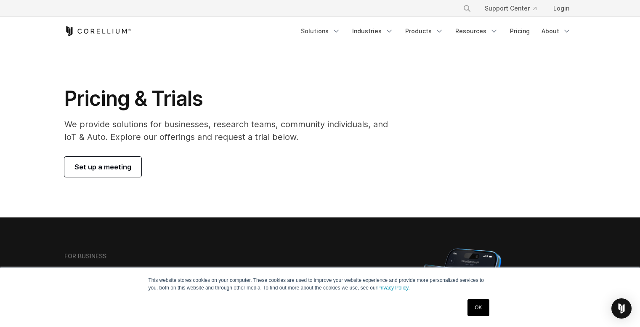  Describe the element at coordinates (98, 31) in the screenshot. I see `a: Corellium Home` at that location.